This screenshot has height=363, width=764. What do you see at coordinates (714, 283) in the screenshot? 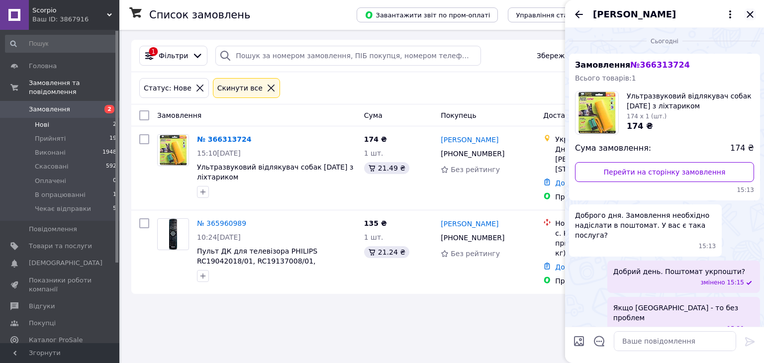
I see `span: змінено` at bounding box center [714, 283].